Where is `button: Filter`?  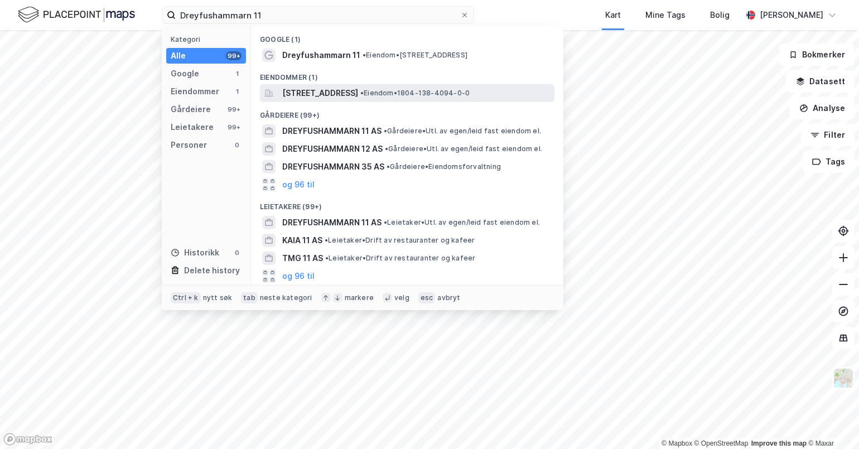 button: Filter is located at coordinates (828, 135).